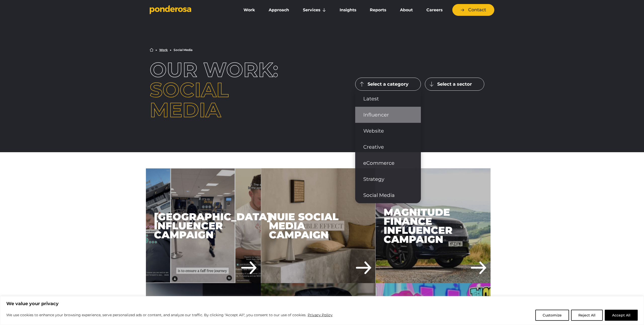  I want to click on a: Go to homepage, so click(190, 10).